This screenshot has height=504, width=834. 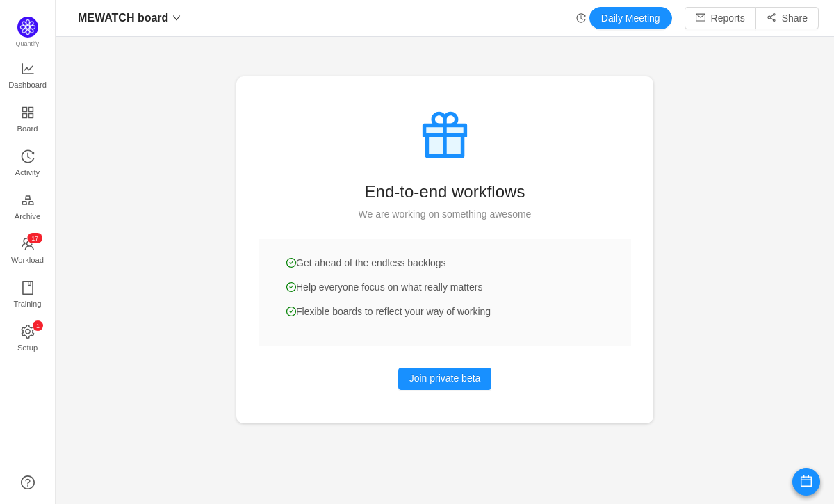 I want to click on i: icon: down, so click(x=177, y=18).